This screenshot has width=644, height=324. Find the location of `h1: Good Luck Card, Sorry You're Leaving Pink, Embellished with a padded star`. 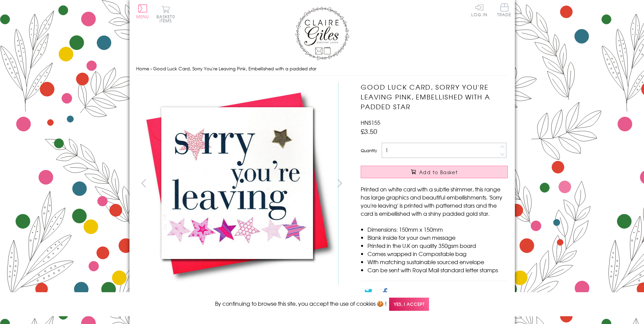

h1: Good Luck Card, Sorry You're Leaving Pink, Embellished with a padded star is located at coordinates (434, 97).